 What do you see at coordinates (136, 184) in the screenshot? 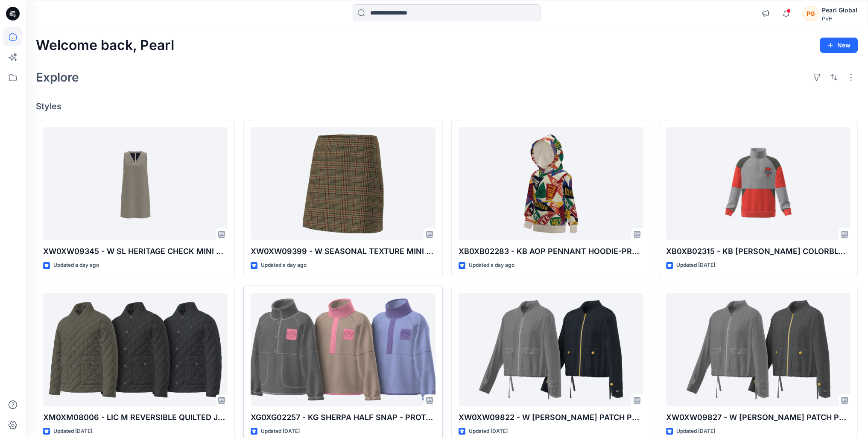
I see `a: XW0XW09345 - W SL HERITAGE CHECK MINI DRESS-PROTO-V01` at bounding box center [136, 184].